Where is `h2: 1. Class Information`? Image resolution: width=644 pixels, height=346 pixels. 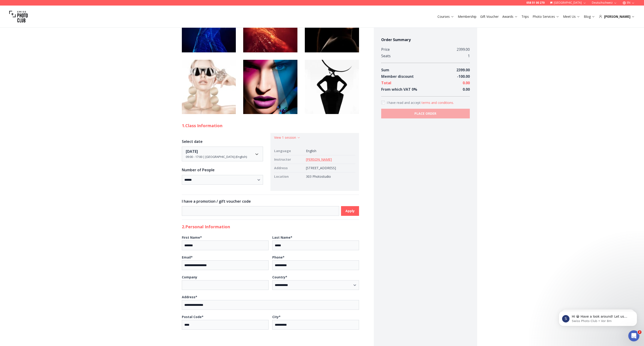 h2: 1. Class Information is located at coordinates (270, 125).